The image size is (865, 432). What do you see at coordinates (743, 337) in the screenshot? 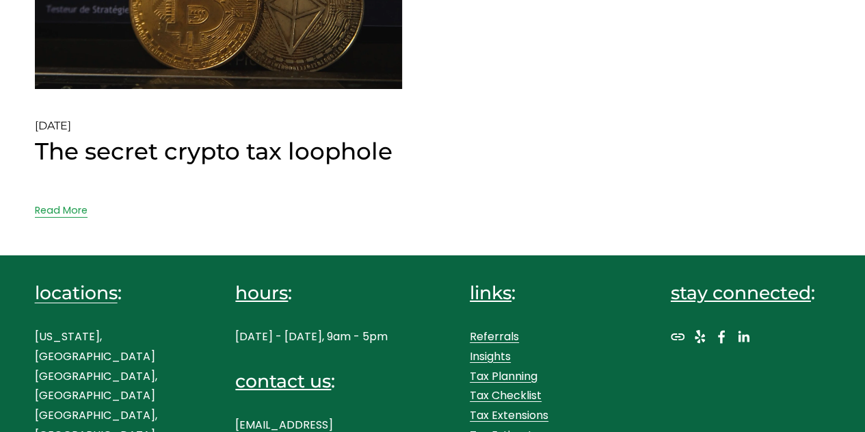
I see `a: LinkedIn` at bounding box center [743, 337].